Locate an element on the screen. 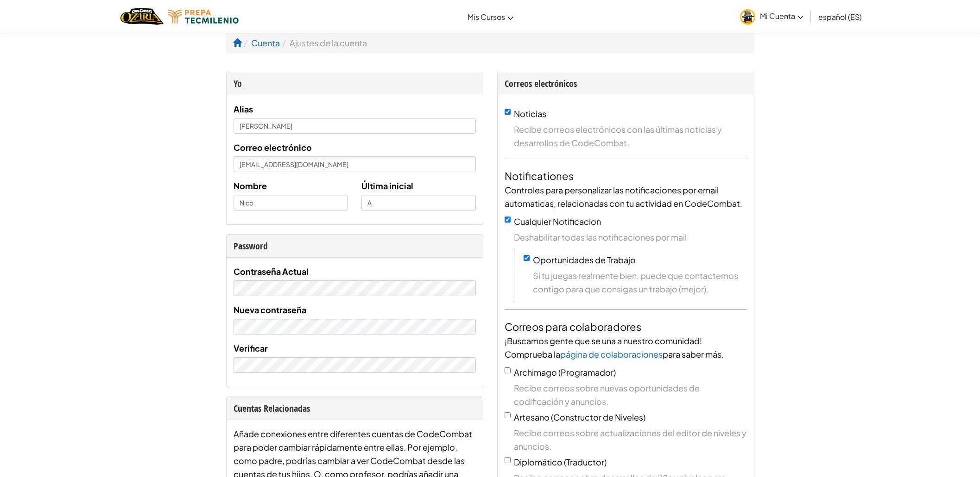  span: Deshabilitar todas las notificaciones por mail. is located at coordinates (630, 237).